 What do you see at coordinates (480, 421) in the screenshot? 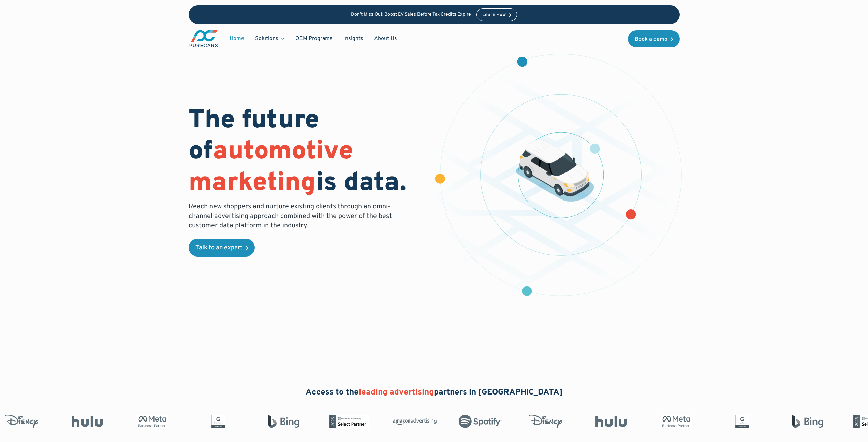
I see `img: Spotify` at bounding box center [480, 421].